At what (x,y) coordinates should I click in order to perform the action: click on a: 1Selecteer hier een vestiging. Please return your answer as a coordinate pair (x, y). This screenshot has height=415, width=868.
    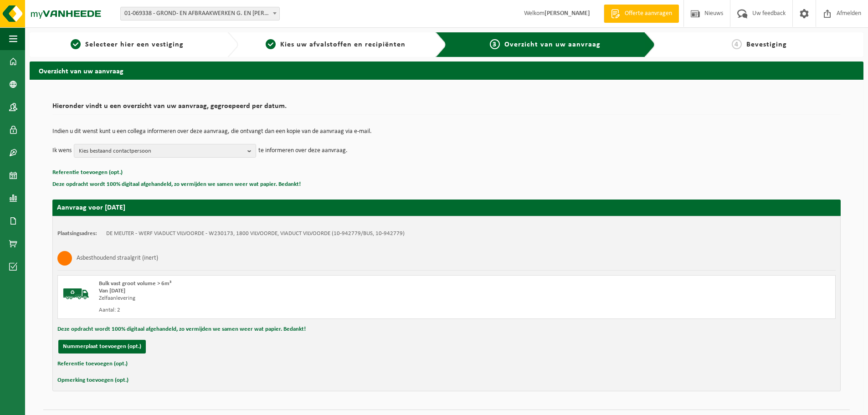
    Looking at the image, I should click on (127, 45).